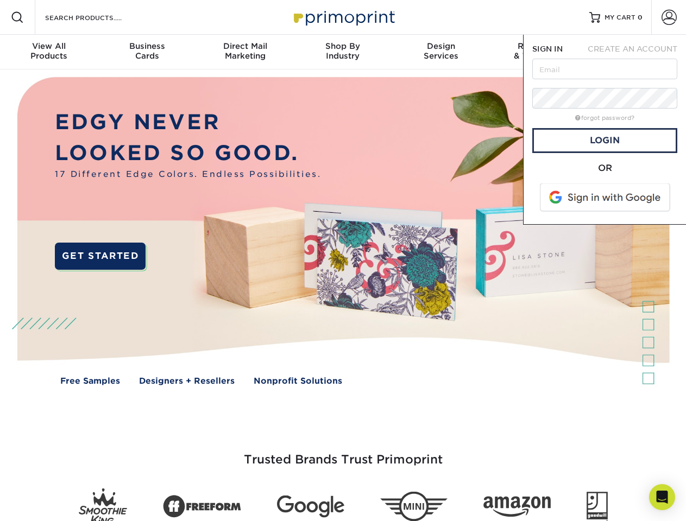 This screenshot has width=686, height=521. What do you see at coordinates (187, 381) in the screenshot?
I see `a: Designers + Resellers` at bounding box center [187, 381].